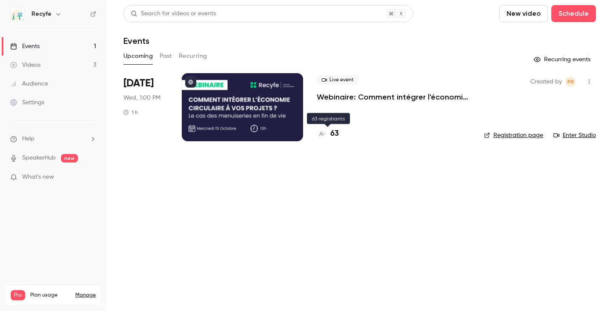  Describe the element at coordinates (562, 60) in the screenshot. I see `button: Recurring events` at that location.